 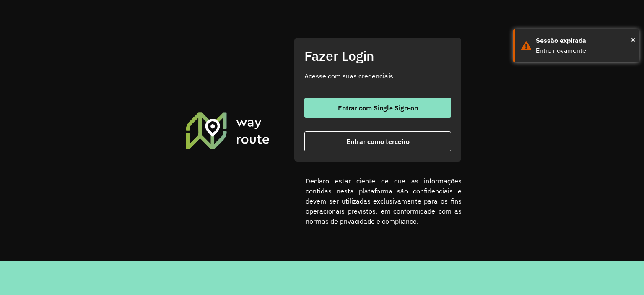 What do you see at coordinates (378, 108) in the screenshot?
I see `span: Entrar com Single Sign-on` at bounding box center [378, 108].